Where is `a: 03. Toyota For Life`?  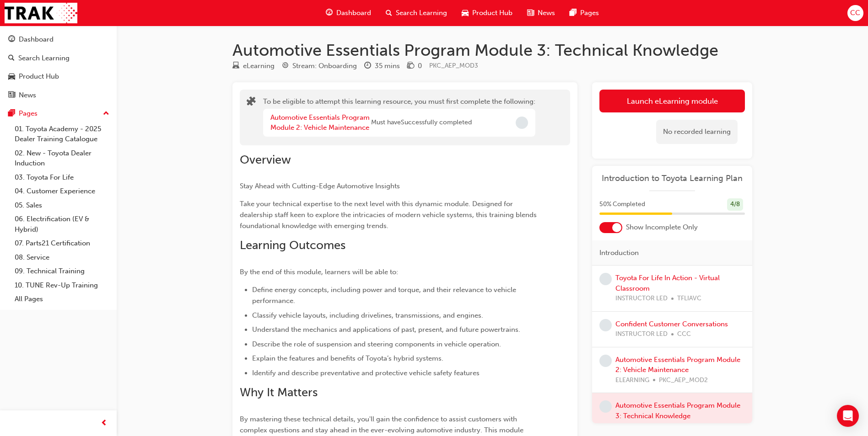 a: 03. Toyota For Life is located at coordinates (62, 178).